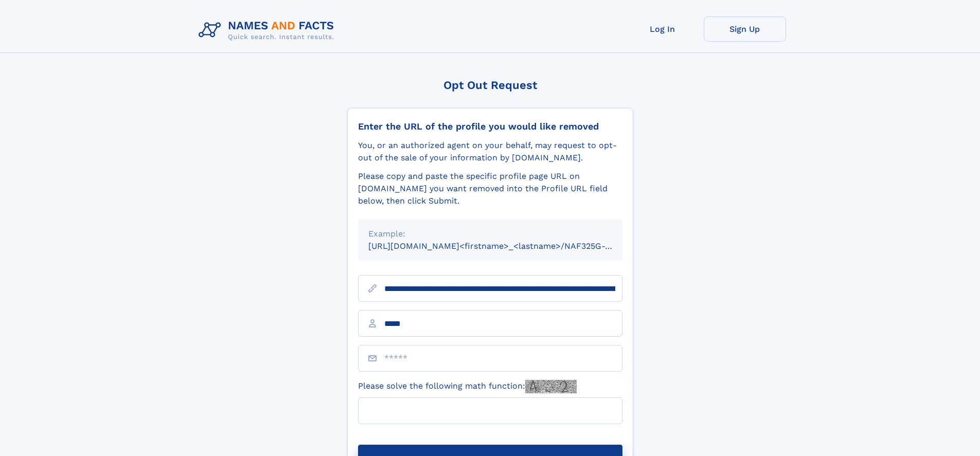  I want to click on div: Example:, so click(490, 234).